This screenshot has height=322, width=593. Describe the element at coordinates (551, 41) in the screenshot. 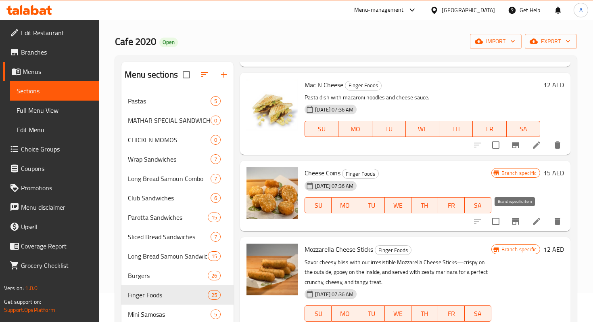

I see `button: export` at that location.